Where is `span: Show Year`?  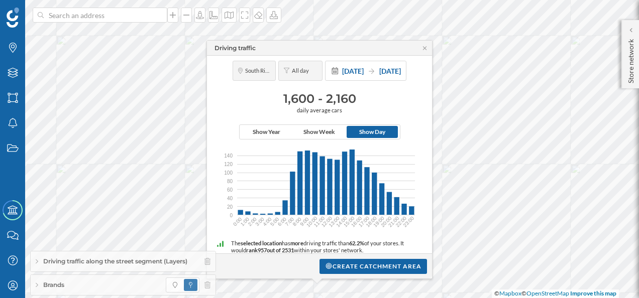
span: Show Year is located at coordinates (266, 132).